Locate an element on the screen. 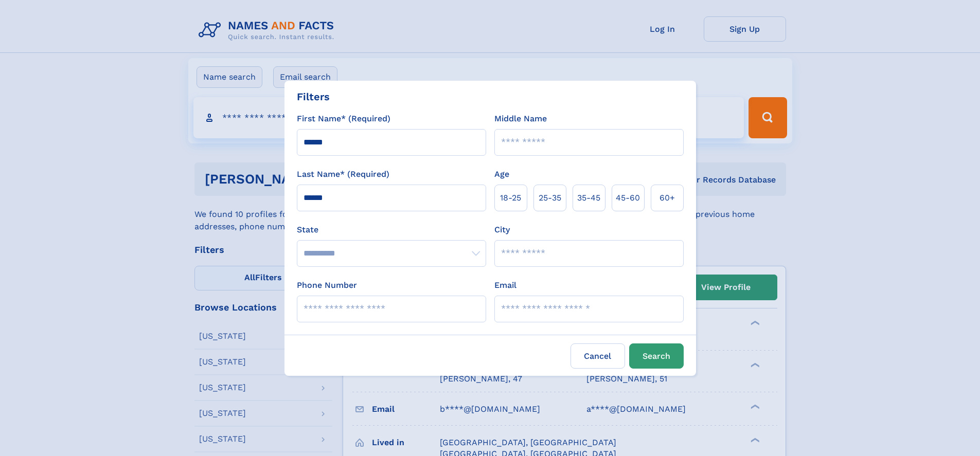  label: Email is located at coordinates (505, 285).